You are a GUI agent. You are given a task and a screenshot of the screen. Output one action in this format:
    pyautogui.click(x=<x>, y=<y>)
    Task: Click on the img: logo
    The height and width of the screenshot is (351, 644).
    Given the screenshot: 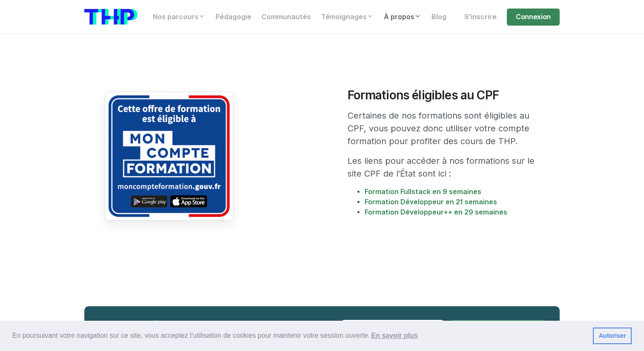 What is the action you would take?
    pyautogui.click(x=111, y=16)
    